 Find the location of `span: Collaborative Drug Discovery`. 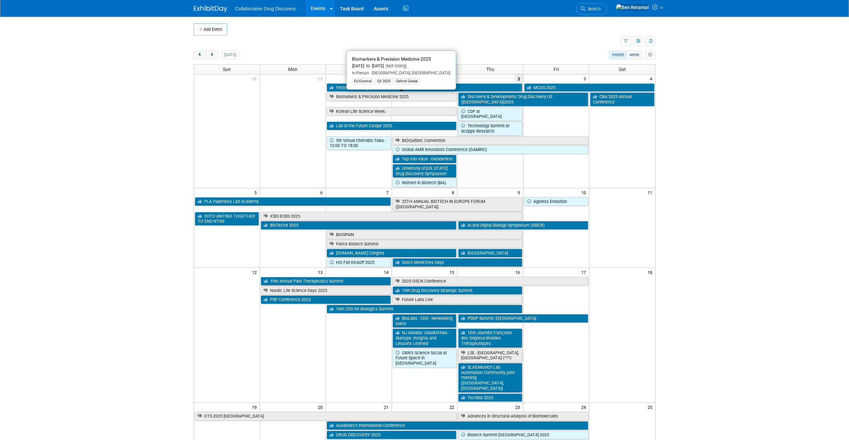

span: Collaborative Drug Discovery is located at coordinates (265, 9).